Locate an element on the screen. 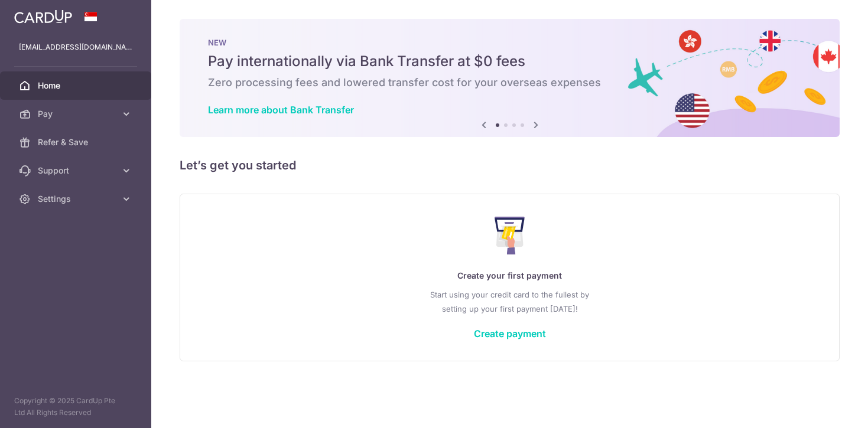  span: Refer & Save is located at coordinates (77, 142).